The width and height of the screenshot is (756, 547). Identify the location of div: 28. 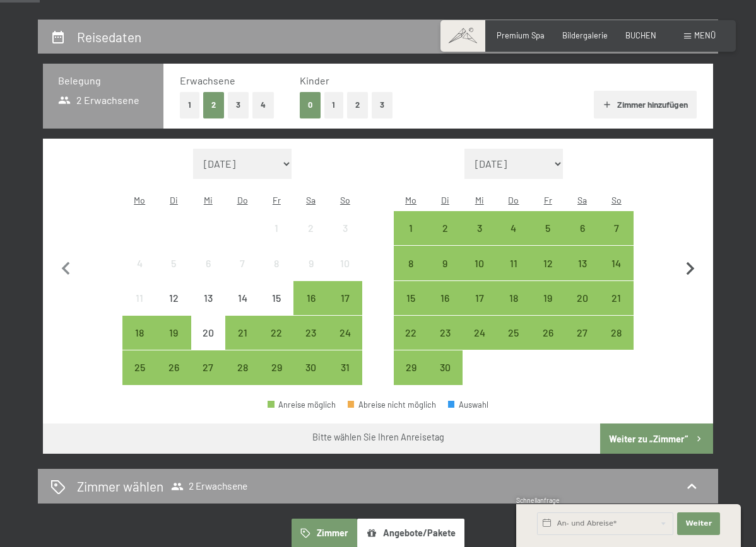
(617, 344).